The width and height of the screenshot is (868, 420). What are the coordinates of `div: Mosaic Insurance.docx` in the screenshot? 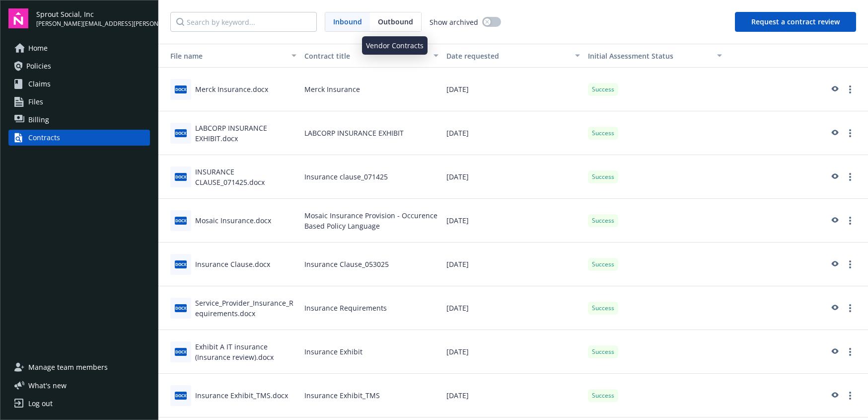 It's located at (233, 220).